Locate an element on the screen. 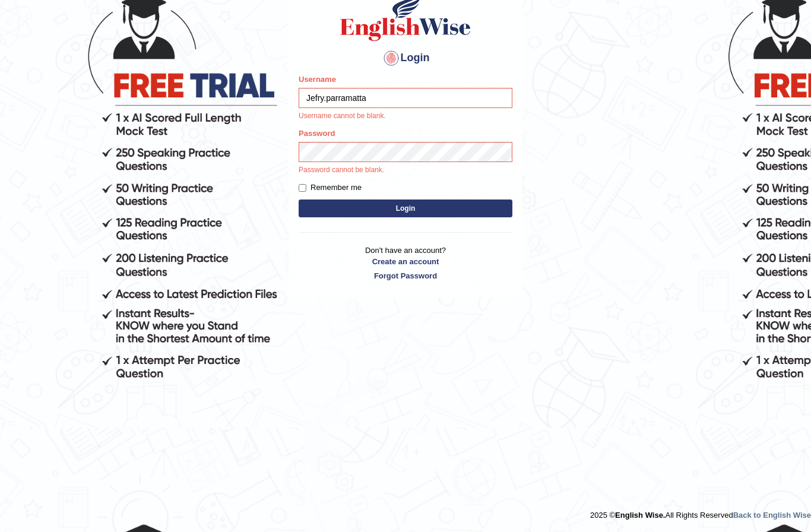 The width and height of the screenshot is (811, 532). a: Create an account is located at coordinates (405, 261).